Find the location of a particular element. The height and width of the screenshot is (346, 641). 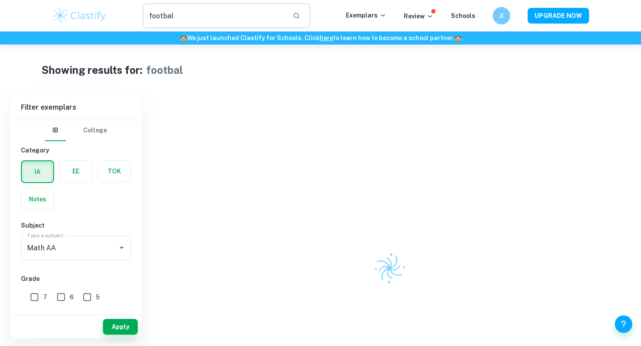

span: 5 is located at coordinates (98, 297).